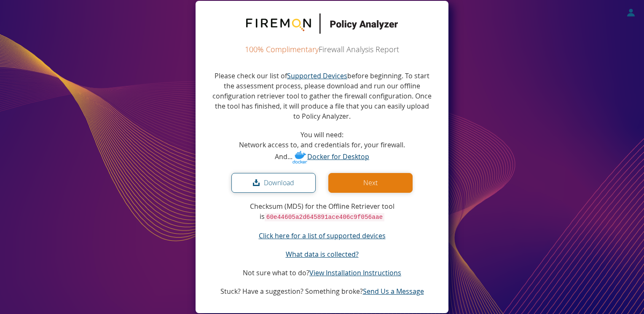 The height and width of the screenshot is (314, 644). Describe the element at coordinates (331, 157) in the screenshot. I see `a: Docker for Desktop` at that location.